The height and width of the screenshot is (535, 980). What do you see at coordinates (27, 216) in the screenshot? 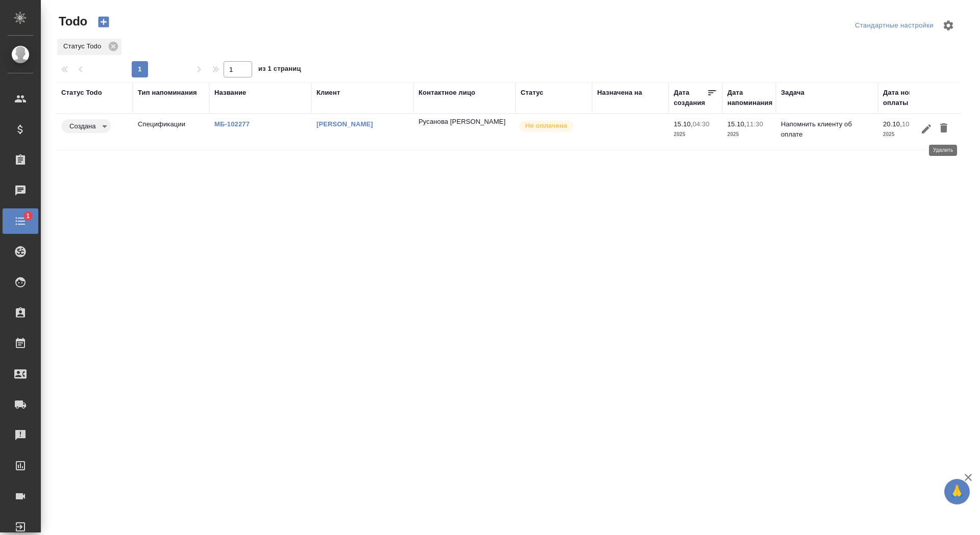
I see `span: 1` at bounding box center [27, 216].